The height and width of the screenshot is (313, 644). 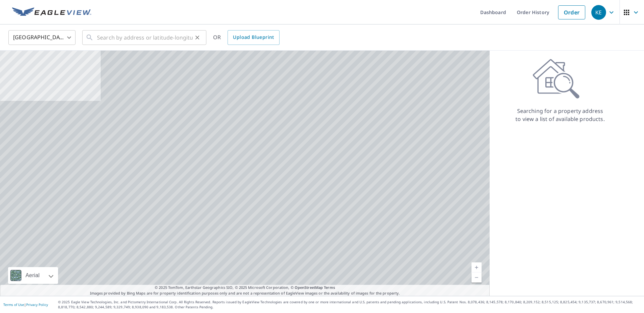 What do you see at coordinates (37, 305) in the screenshot?
I see `a: Privacy Policy` at bounding box center [37, 305].